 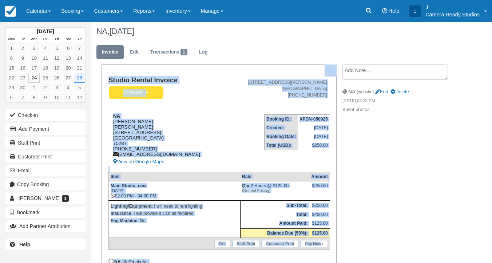 I want to click on button: Add Partner Attribution, so click(x=45, y=226).